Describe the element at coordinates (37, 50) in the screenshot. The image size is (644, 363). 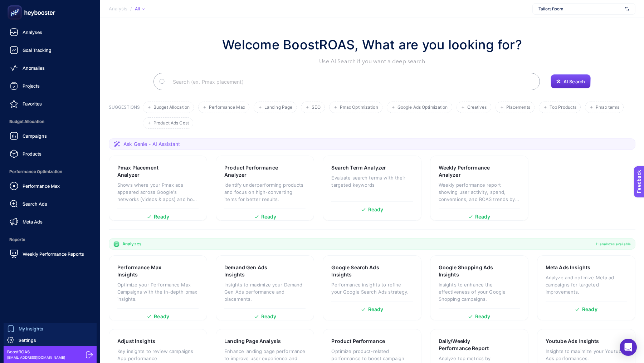
I see `span: Goal Tracking` at that location.